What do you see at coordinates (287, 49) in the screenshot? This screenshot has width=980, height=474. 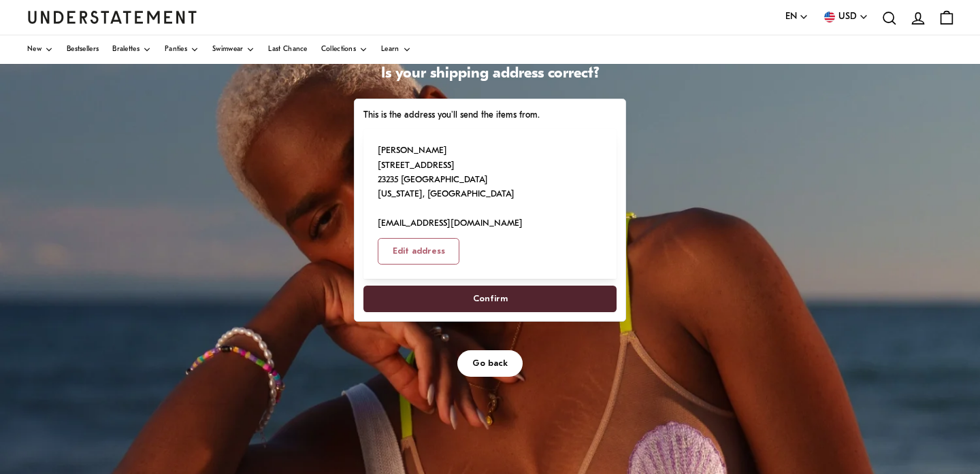 I see `span: Last Chance` at bounding box center [287, 49].